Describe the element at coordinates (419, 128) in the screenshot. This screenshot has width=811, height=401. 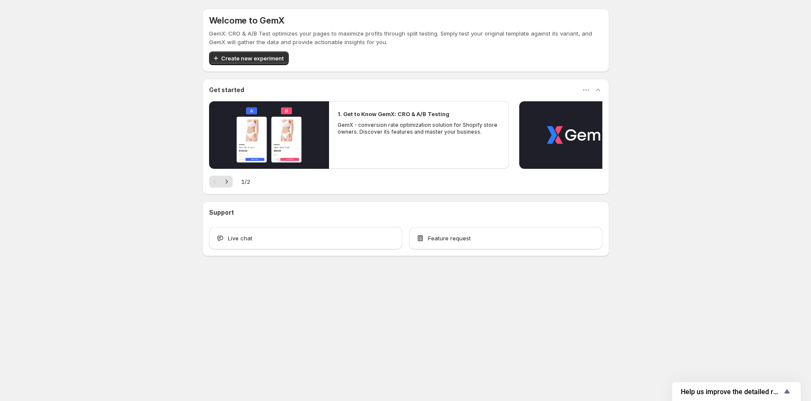
I see `p: GemX - conversion rate optimization solution for Shopify store owners. Discover its features and ...` at that location.